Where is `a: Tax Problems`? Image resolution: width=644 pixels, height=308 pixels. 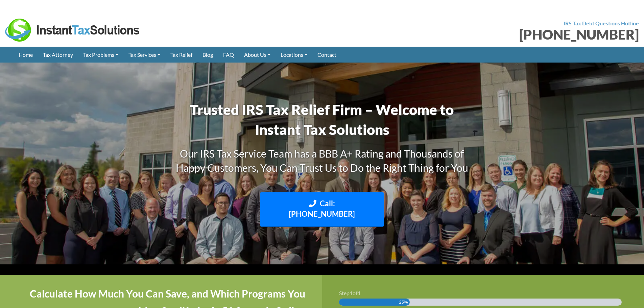 a: Tax Problems is located at coordinates (100, 54).